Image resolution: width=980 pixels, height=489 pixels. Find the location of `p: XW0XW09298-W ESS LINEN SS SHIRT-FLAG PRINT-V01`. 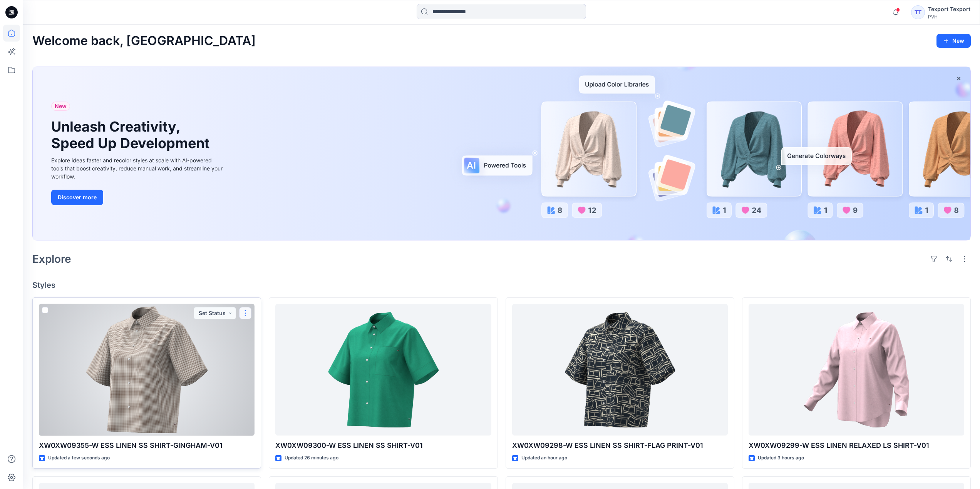

p: XW0XW09298-W ESS LINEN SS SHIRT-FLAG PRINT-V01 is located at coordinates (620, 446).